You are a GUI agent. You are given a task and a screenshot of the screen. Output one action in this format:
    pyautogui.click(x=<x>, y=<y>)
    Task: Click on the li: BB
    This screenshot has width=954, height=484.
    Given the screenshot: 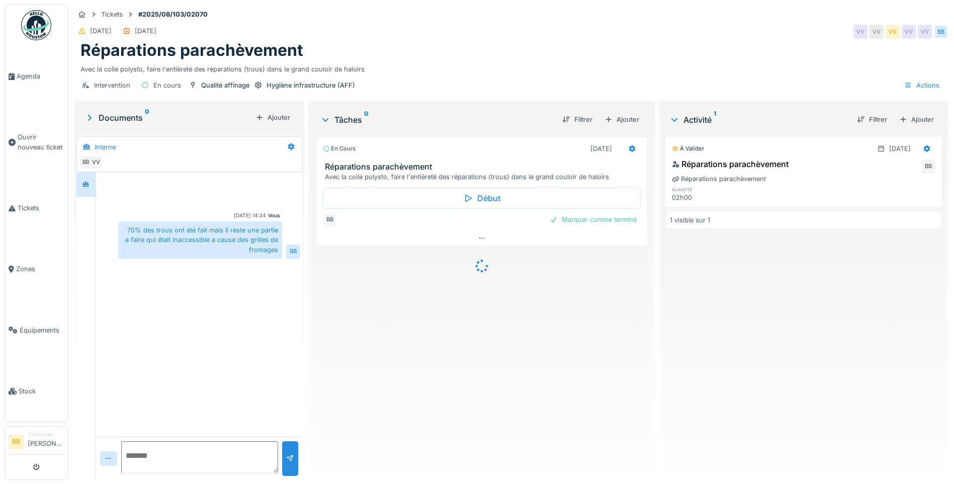 What is the action you would take?
    pyautogui.click(x=16, y=442)
    